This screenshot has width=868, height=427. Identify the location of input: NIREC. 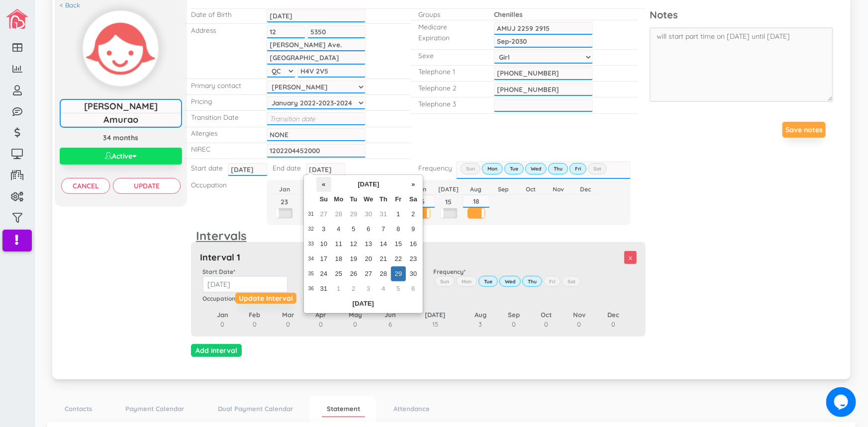
(316, 151).